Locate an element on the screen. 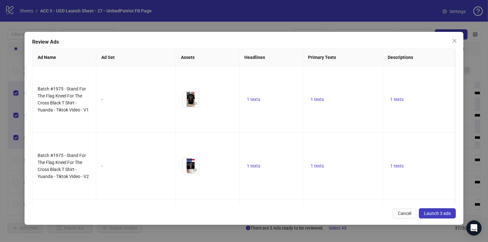 Image resolution: width=488 pixels, height=242 pixels. span: Cancel is located at coordinates (405, 214).